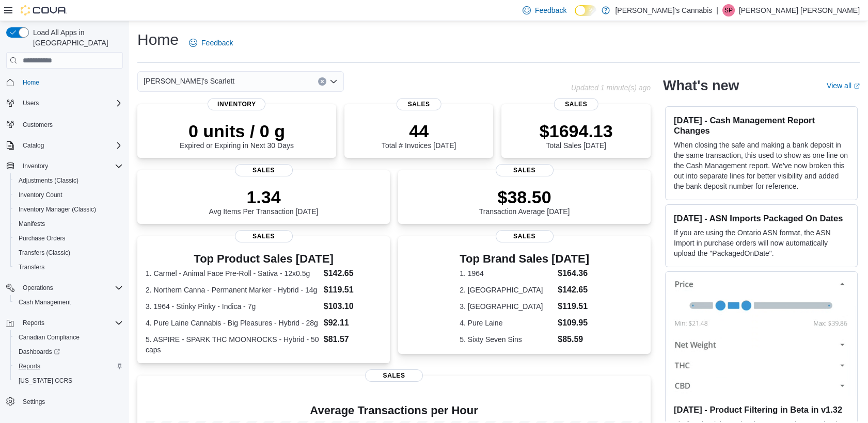 The width and height of the screenshot is (868, 423). Describe the element at coordinates (237, 135) in the screenshot. I see `div: Expired or Expiring in Next 30 Days` at that location.